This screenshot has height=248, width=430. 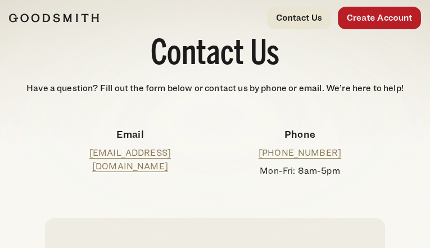 I want to click on p: Mon-Fri: 8am-5pm, so click(x=299, y=171).